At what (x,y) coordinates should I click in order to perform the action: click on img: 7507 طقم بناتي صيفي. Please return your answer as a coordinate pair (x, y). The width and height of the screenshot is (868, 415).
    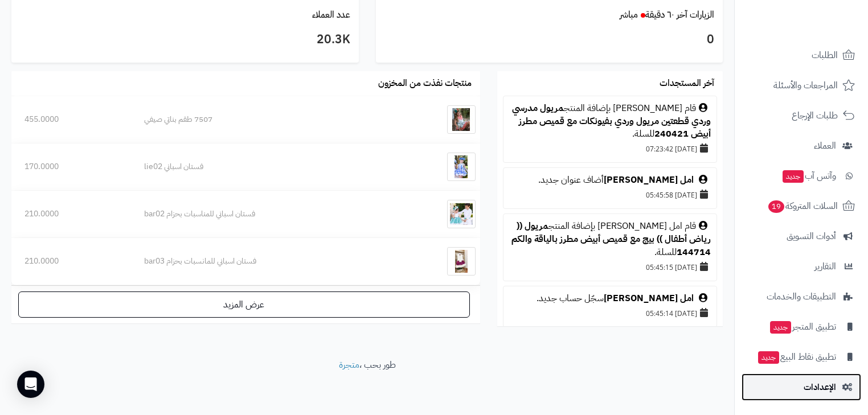
    Looking at the image, I should click on (461, 119).